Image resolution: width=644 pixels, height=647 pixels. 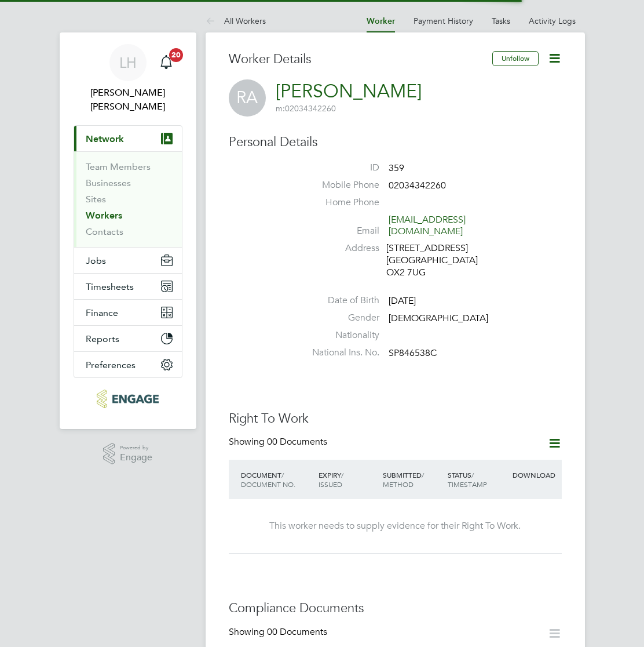 What do you see at coordinates (535, 475) in the screenshot?
I see `div: DOWNLOAD` at bounding box center [535, 475].